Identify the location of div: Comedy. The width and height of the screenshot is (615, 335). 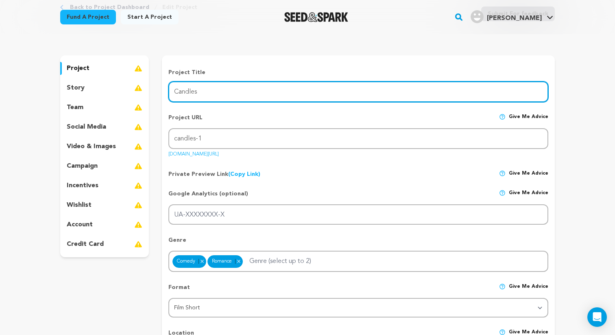
(189, 262).